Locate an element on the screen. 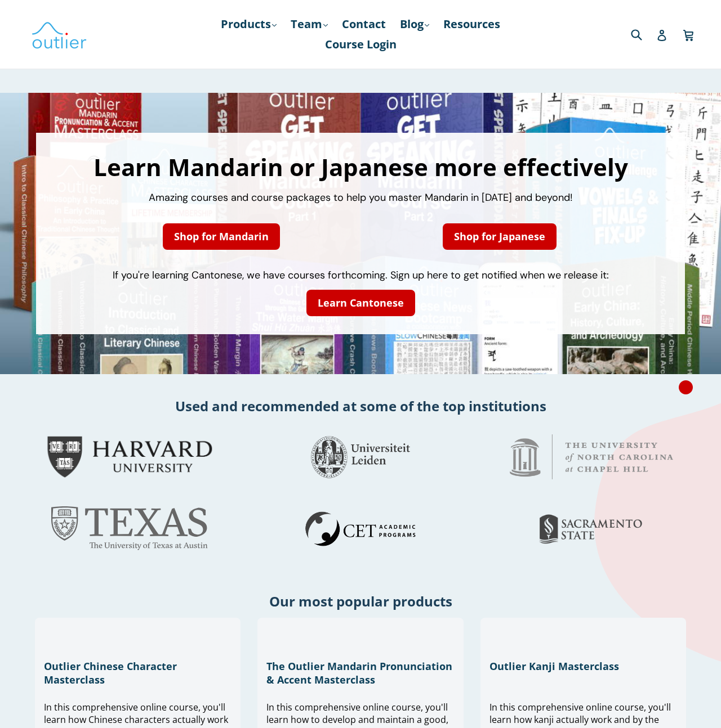 This screenshot has height=728, width=721. h1: Learn Mandarin or Japanese more effectively is located at coordinates (360, 167).